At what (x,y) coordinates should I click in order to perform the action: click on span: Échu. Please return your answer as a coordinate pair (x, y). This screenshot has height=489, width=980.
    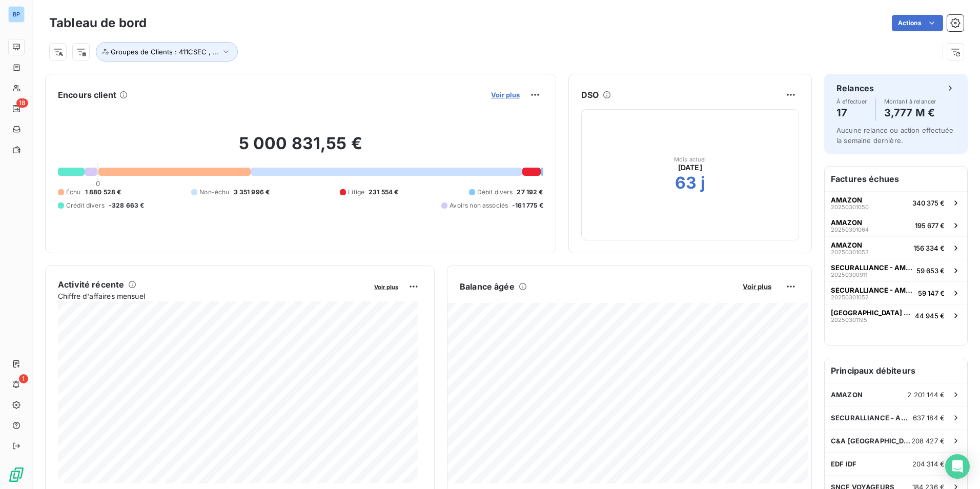
    Looking at the image, I should click on (73, 192).